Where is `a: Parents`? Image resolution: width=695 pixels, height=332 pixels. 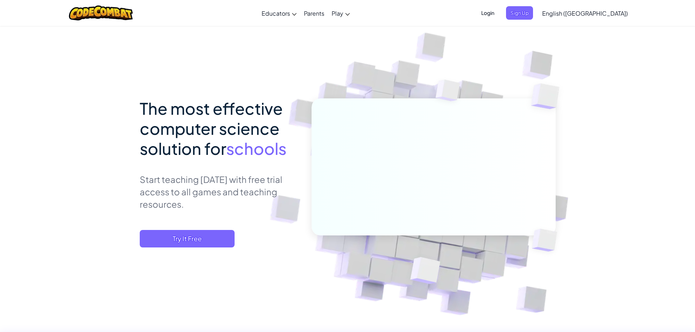
a: Parents is located at coordinates (314, 13).